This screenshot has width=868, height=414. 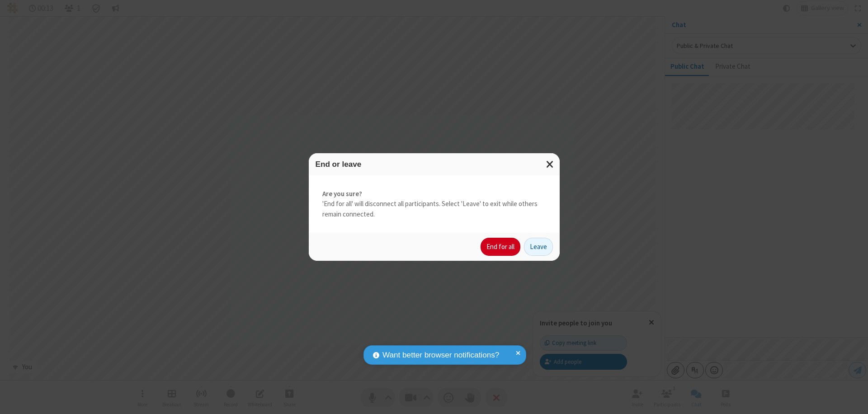 What do you see at coordinates (434, 205) in the screenshot?
I see `div: 'End for all' will disconnect all participants. Select 'Leave' to exit while others remain connec...` at bounding box center [434, 205].